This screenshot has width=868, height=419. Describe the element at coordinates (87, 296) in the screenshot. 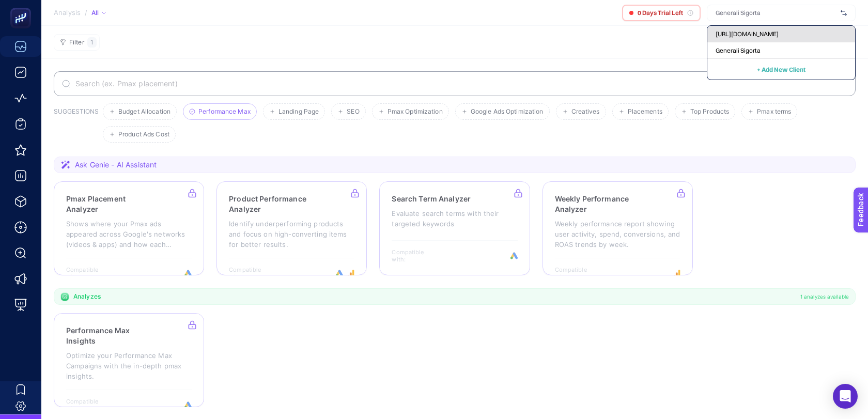

I see `span: Analyzes` at that location.